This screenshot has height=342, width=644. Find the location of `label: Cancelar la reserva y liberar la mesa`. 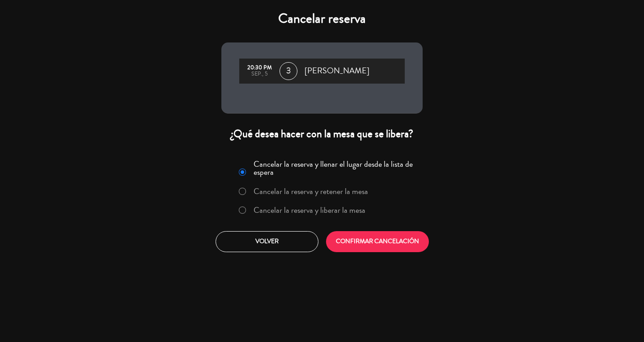

label: Cancelar la reserva y liberar la mesa is located at coordinates (309, 210).